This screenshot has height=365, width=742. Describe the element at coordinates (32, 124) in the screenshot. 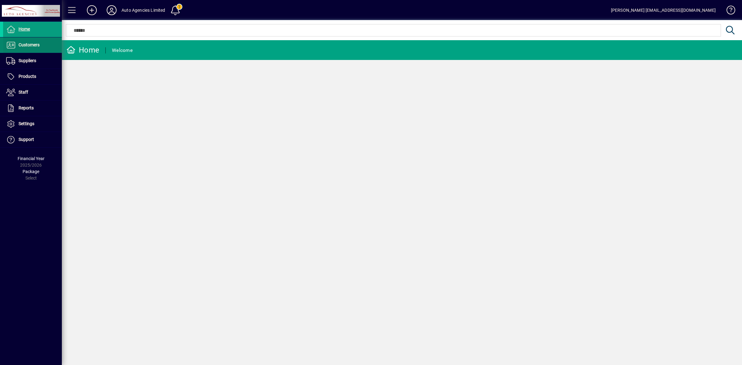

I see `a: Settings` at that location.